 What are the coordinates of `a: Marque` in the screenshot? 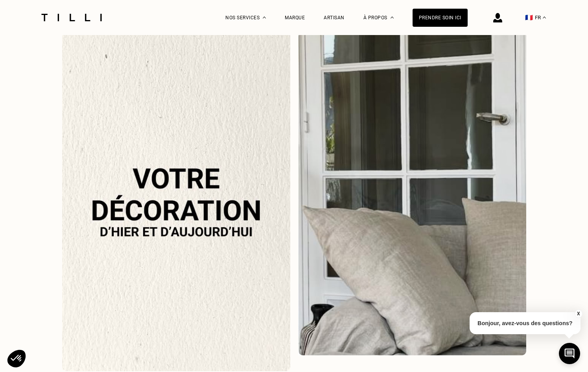 It's located at (294, 18).